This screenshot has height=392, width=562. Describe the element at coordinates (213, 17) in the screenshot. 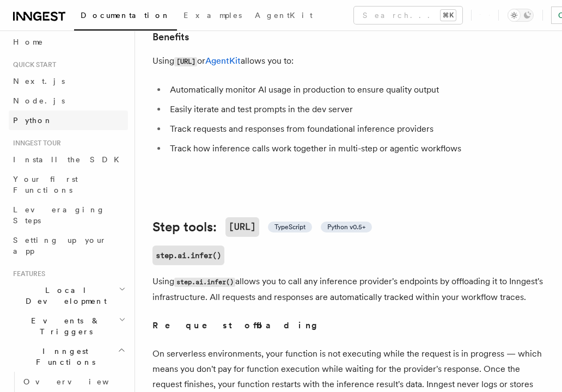

I see `a: Examples` at that location.